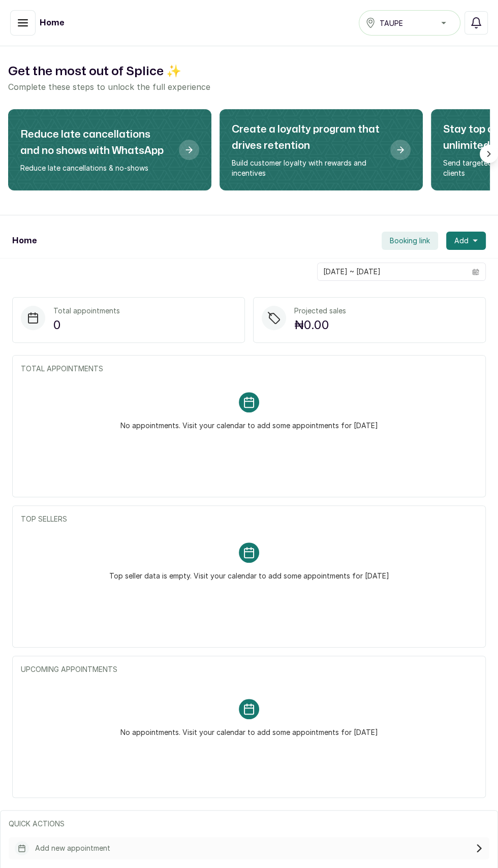  What do you see at coordinates (249, 71) in the screenshot?
I see `h2: Get the most out of Splice ✨` at bounding box center [249, 71].